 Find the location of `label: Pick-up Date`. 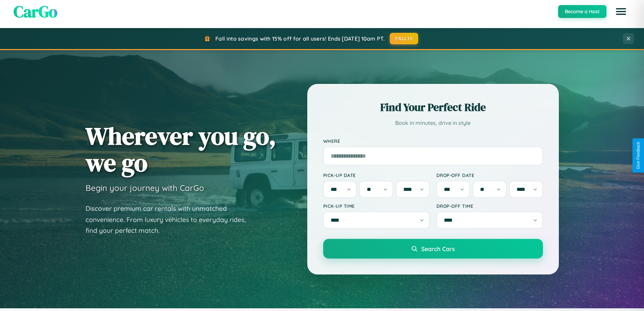

label: Pick-up Date is located at coordinates (376, 175).